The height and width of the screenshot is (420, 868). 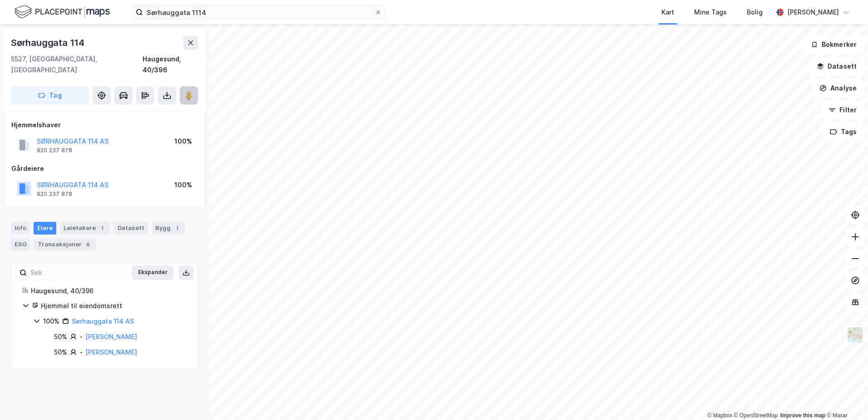 I want to click on div: ESG, so click(x=20, y=245).